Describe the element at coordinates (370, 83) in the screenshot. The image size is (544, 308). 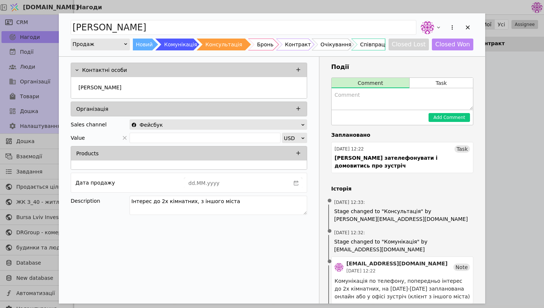
I see `button: Comment` at that location.